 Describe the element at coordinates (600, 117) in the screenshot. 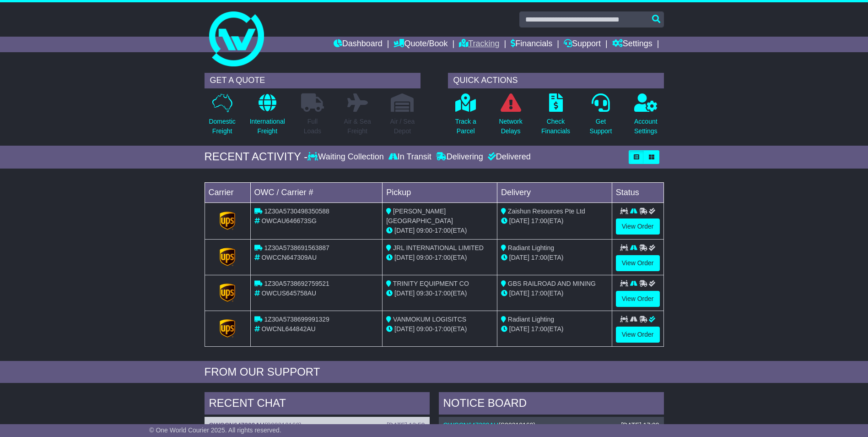

I see `a: GetSupport` at that location.